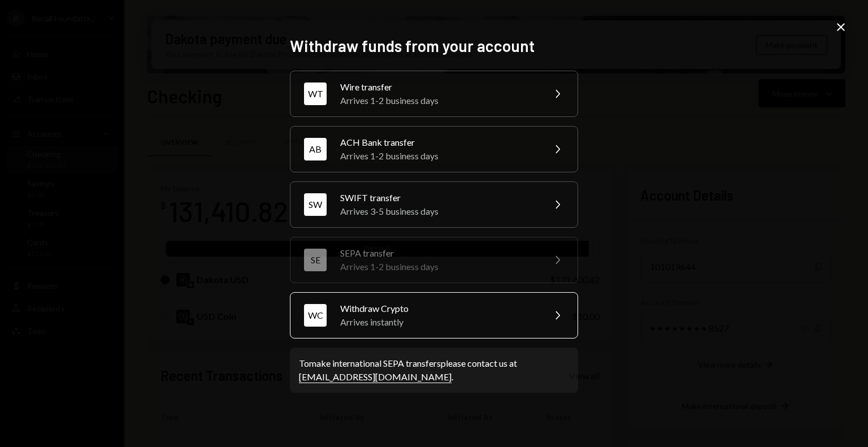  What do you see at coordinates (434, 149) in the screenshot?
I see `button: ABACH Bank transferArrives 1-2 business days` at bounding box center [434, 149].